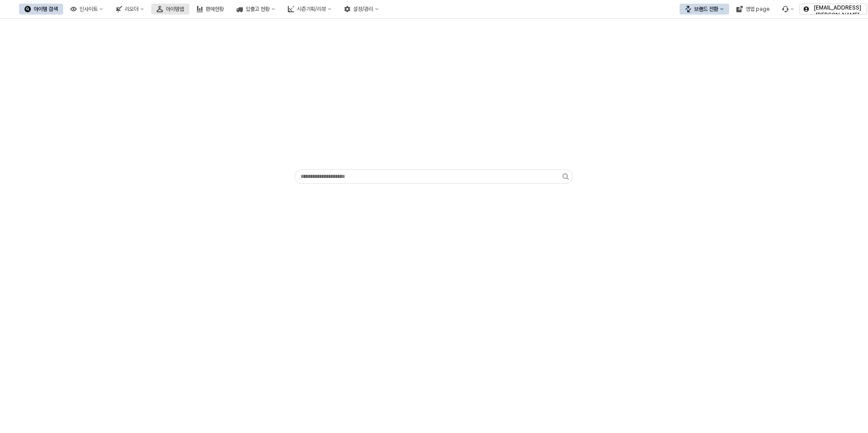 This screenshot has height=433, width=868. I want to click on button: 아이템맵, so click(170, 9).